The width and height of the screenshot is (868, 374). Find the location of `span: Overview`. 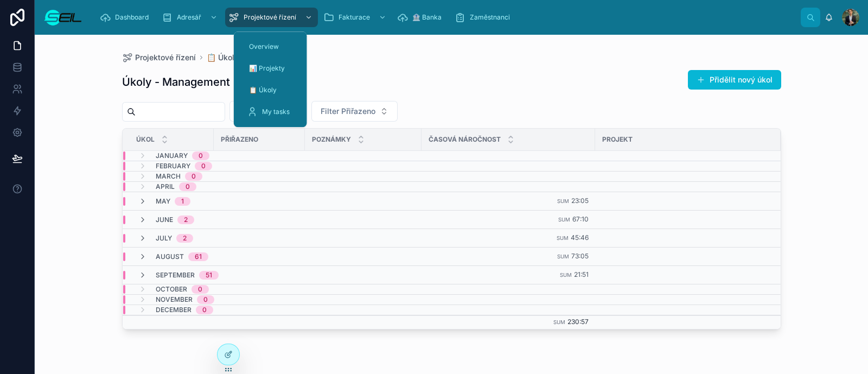

span: Overview is located at coordinates (264, 47).